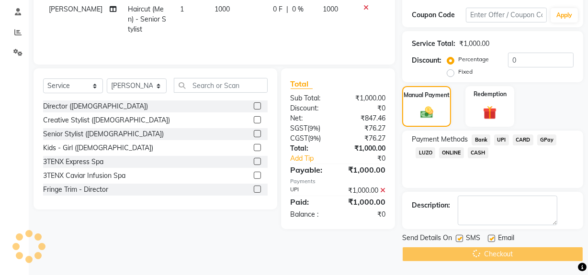 This screenshot has height=275, width=588. I want to click on div: Coupon Code, so click(439, 15).